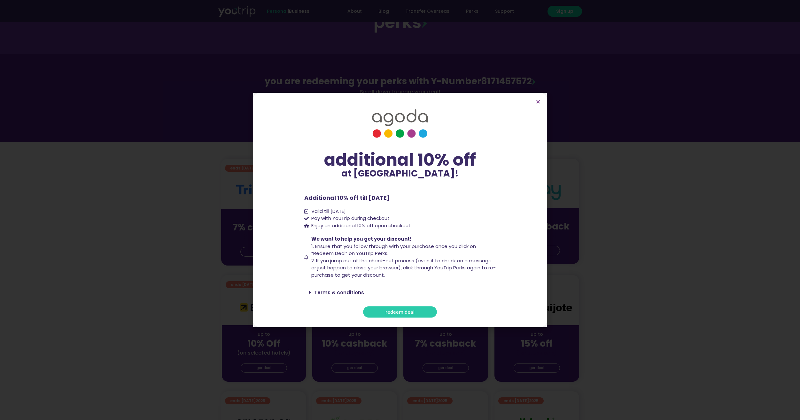 Image resolution: width=800 pixels, height=420 pixels. Describe the element at coordinates (361, 226) in the screenshot. I see `span: Enjoy an additional 10% off upon checkout` at that location.